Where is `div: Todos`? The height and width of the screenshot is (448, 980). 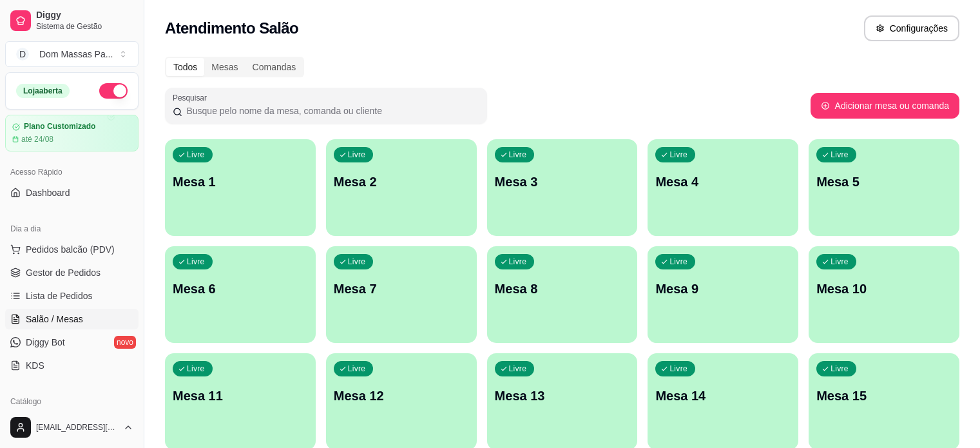
div: Todos is located at coordinates (185, 67).